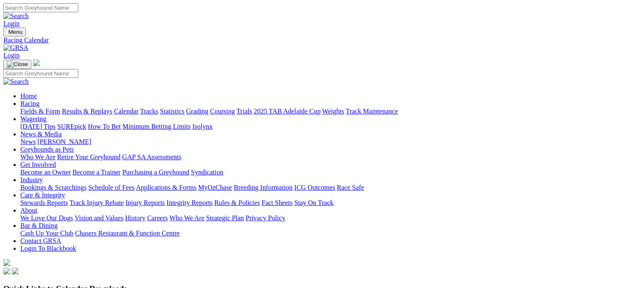 This screenshot has height=288, width=644. Describe the element at coordinates (47, 149) in the screenshot. I see `a: Greyhounds as Pets` at that location.